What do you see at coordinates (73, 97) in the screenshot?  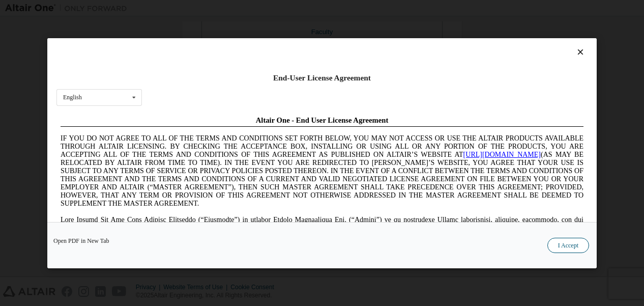 I see `div: English` at bounding box center [73, 97].